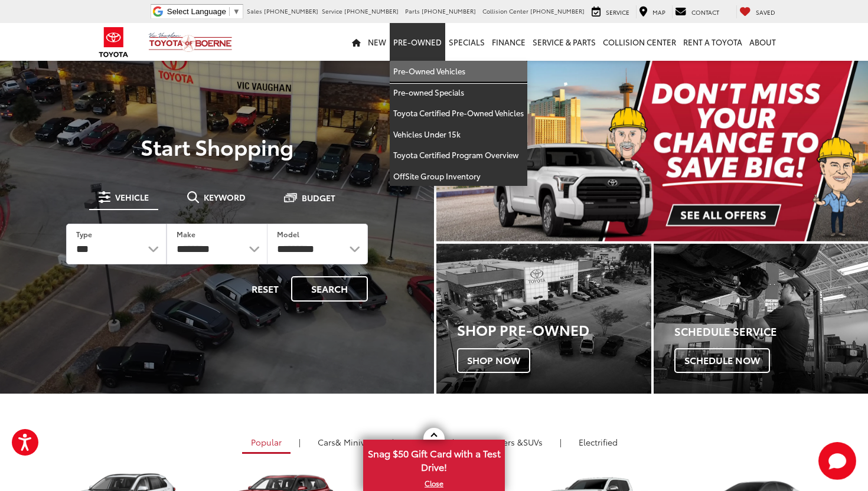  What do you see at coordinates (765, 12) in the screenshot?
I see `span: Saved` at bounding box center [765, 12].